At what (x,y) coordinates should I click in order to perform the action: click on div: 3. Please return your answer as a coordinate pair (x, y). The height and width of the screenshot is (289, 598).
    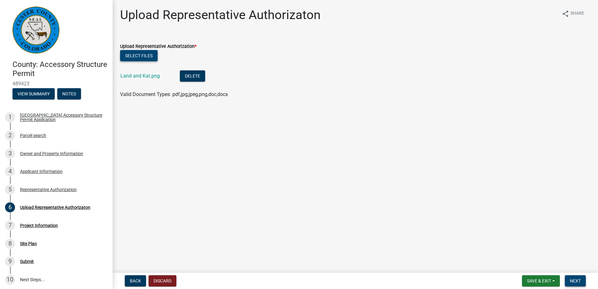
    Looking at the image, I should click on (10, 154).